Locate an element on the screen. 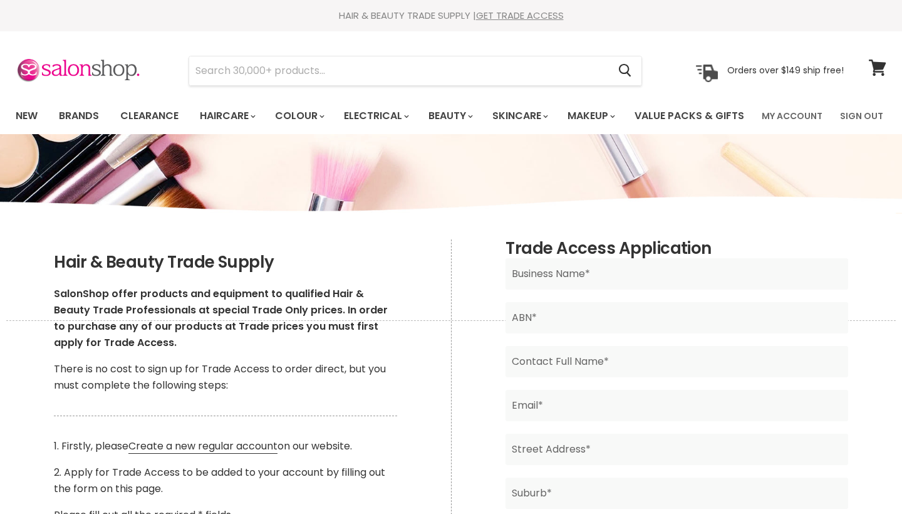 The height and width of the screenshot is (514, 902). a: Value Packs & Gifts is located at coordinates (689, 116).